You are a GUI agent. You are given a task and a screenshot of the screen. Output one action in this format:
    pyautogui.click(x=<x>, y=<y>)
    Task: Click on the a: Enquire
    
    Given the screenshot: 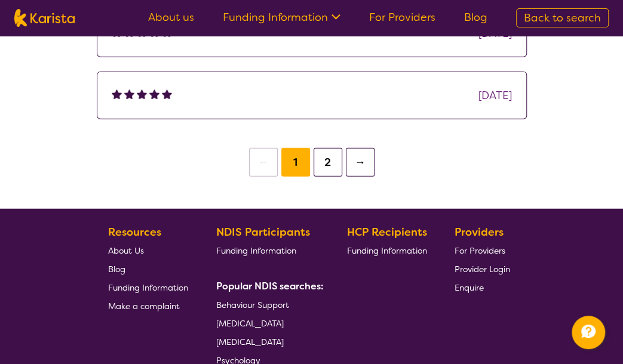 What is the action you would take?
    pyautogui.click(x=482, y=287)
    